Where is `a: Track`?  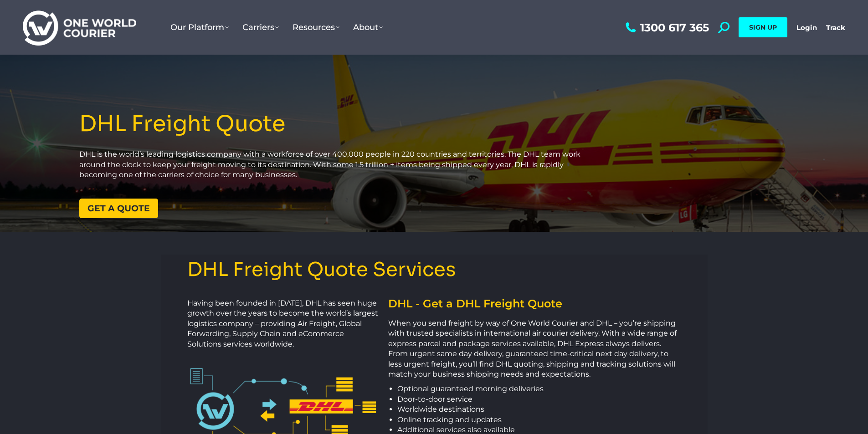 a: Track is located at coordinates (836, 27).